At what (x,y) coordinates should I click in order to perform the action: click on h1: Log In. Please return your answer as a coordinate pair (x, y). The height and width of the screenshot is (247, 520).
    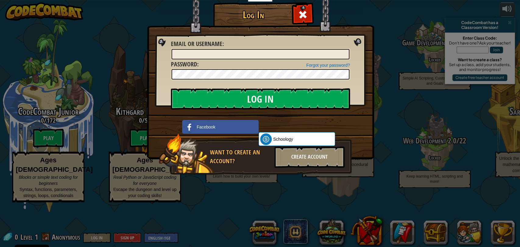
    Looking at the image, I should click on (253, 15).